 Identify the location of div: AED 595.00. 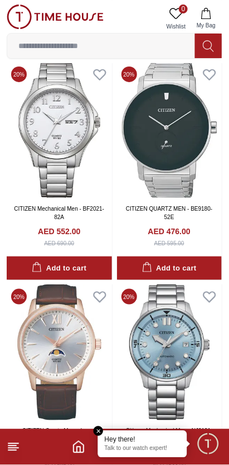
(170, 243).